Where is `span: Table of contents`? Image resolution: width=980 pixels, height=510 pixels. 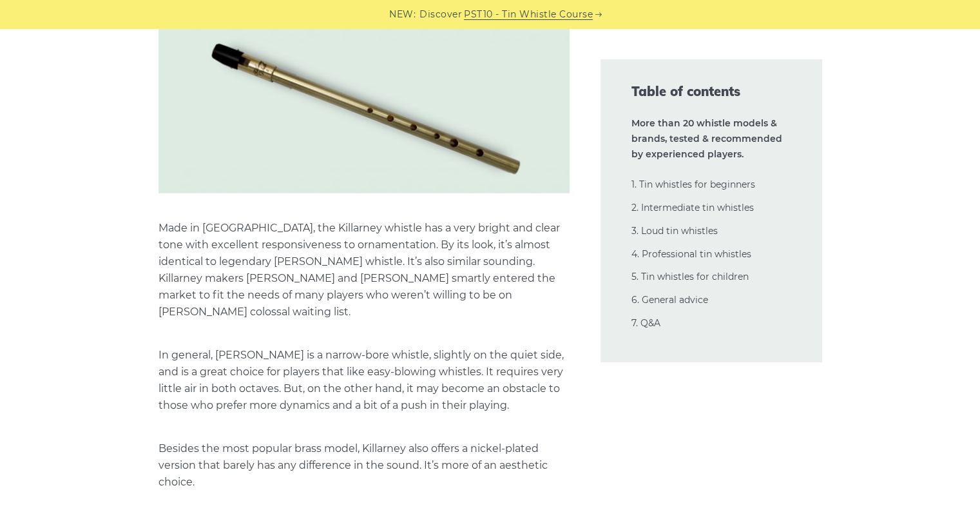 span: Table of contents is located at coordinates (711, 92).